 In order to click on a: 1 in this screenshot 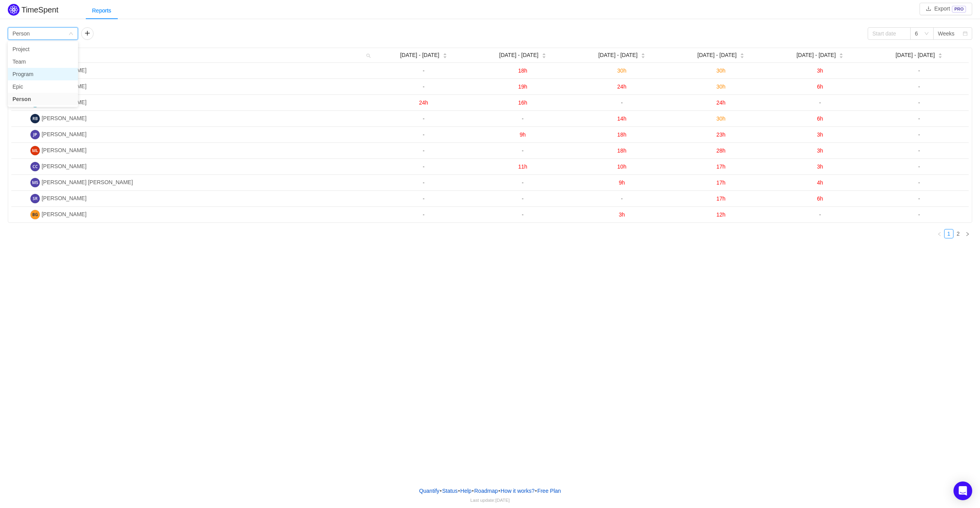, I will do `click(949, 234)`.